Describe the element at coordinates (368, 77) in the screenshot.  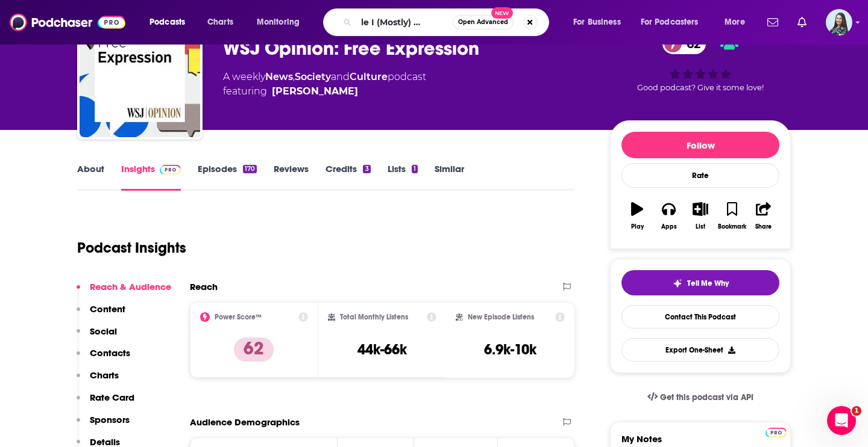
I see `a: Culture` at that location.